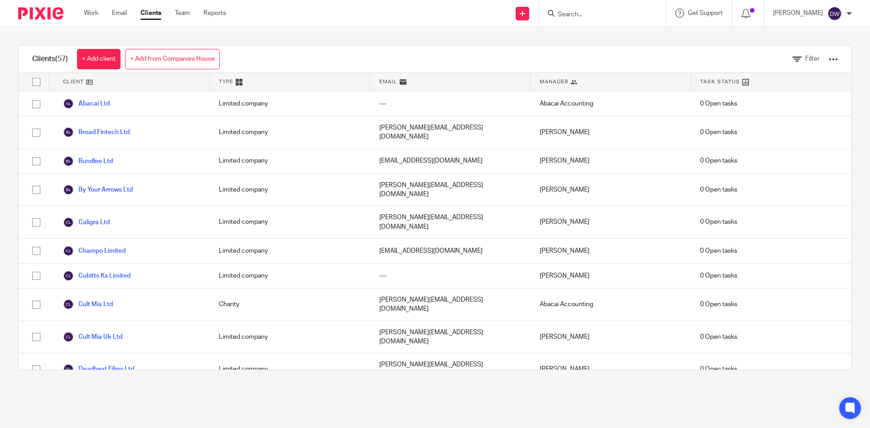  What do you see at coordinates (182, 13) in the screenshot?
I see `a: Team` at bounding box center [182, 13].